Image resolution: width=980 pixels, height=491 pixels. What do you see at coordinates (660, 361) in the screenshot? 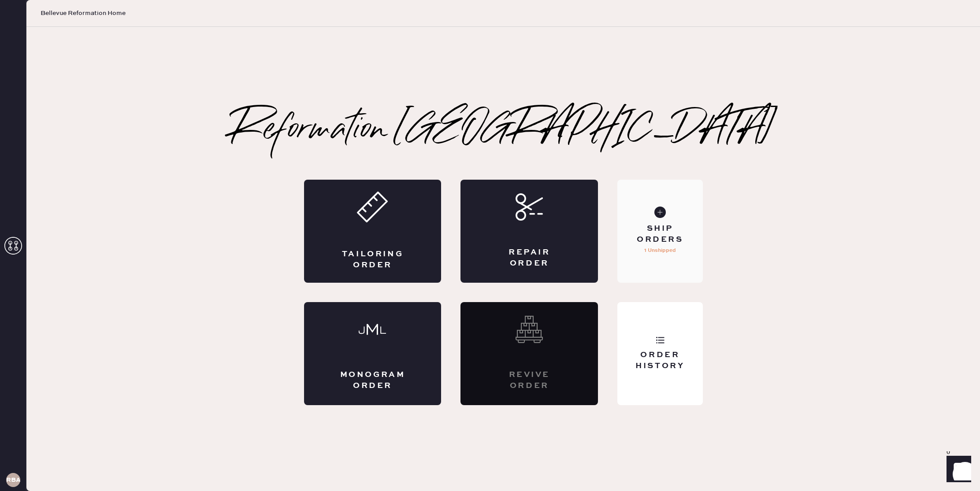
I see `div: Order History` at bounding box center [660, 361].